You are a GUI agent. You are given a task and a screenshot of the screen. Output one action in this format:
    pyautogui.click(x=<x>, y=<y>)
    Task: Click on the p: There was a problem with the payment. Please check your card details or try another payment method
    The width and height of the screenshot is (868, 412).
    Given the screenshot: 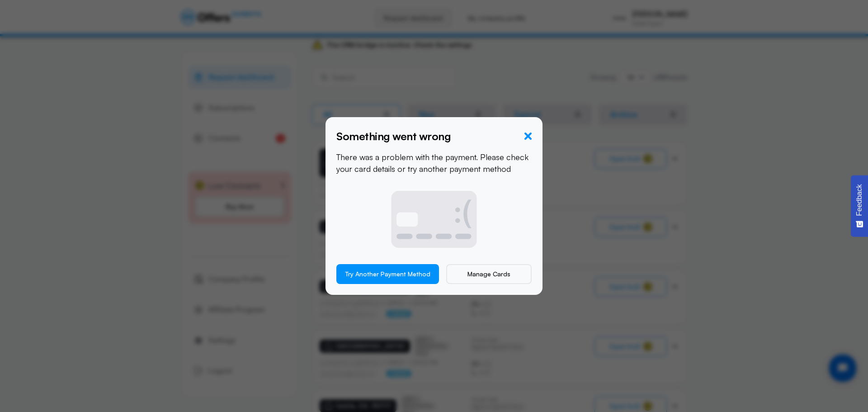 What is the action you would take?
    pyautogui.click(x=434, y=163)
    